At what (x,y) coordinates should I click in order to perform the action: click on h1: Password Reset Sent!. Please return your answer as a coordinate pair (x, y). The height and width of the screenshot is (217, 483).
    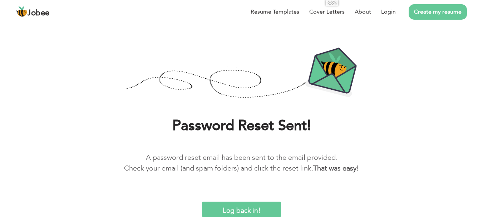
    Looking at the image, I should click on (241, 126).